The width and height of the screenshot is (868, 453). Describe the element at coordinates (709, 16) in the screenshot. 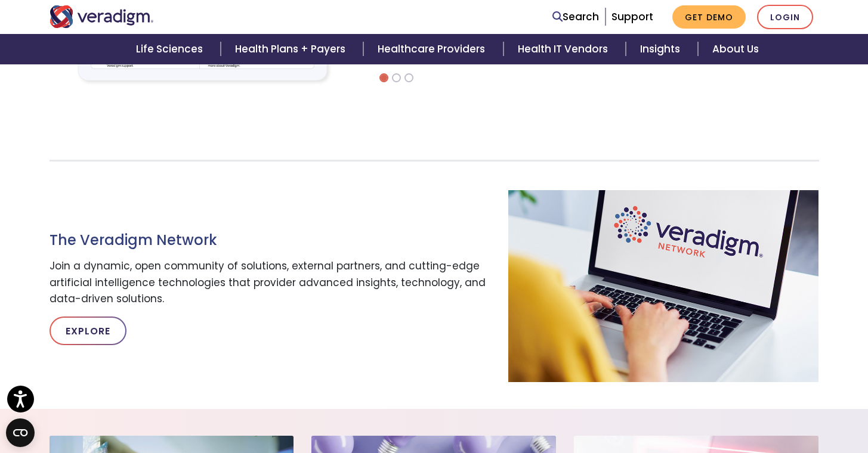

I see `a: Get Demo` at that location.